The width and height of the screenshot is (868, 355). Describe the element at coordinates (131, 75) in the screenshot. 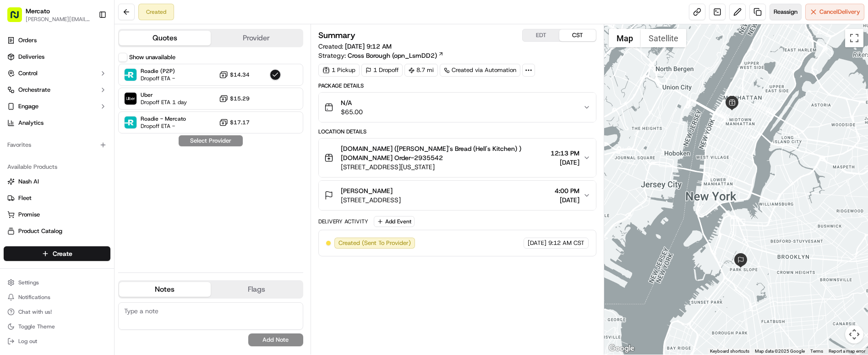

I see `img: Roadie (P2P)` at that location.